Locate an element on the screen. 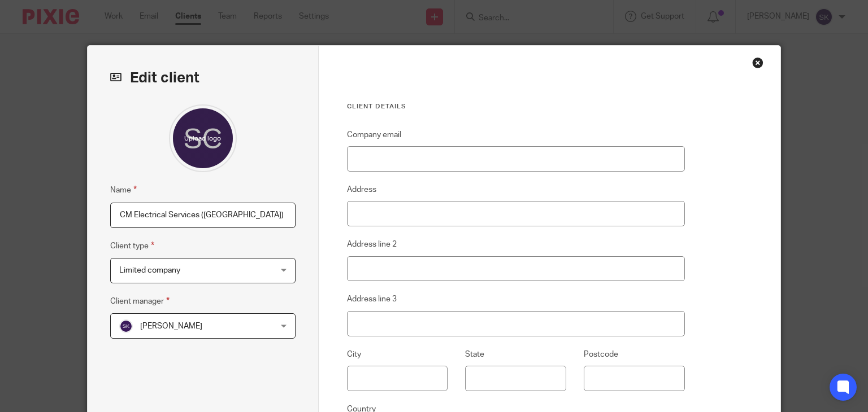 Image resolution: width=868 pixels, height=412 pixels. label: City is located at coordinates (354, 354).